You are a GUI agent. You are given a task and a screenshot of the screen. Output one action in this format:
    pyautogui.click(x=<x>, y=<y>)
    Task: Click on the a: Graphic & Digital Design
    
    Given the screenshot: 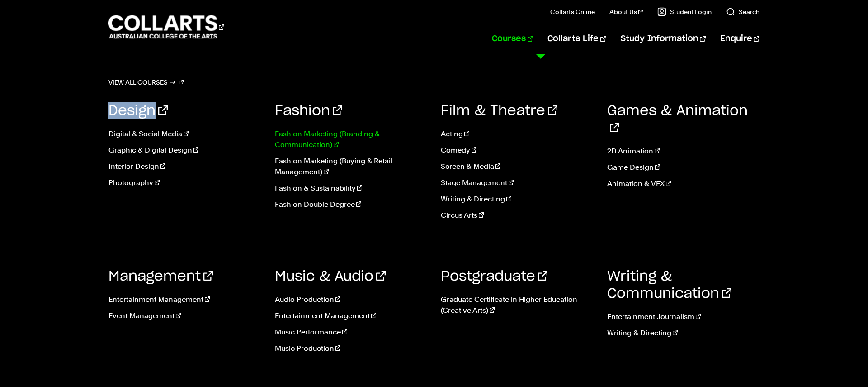 What is the action you would take?
    pyautogui.click(x=185, y=150)
    